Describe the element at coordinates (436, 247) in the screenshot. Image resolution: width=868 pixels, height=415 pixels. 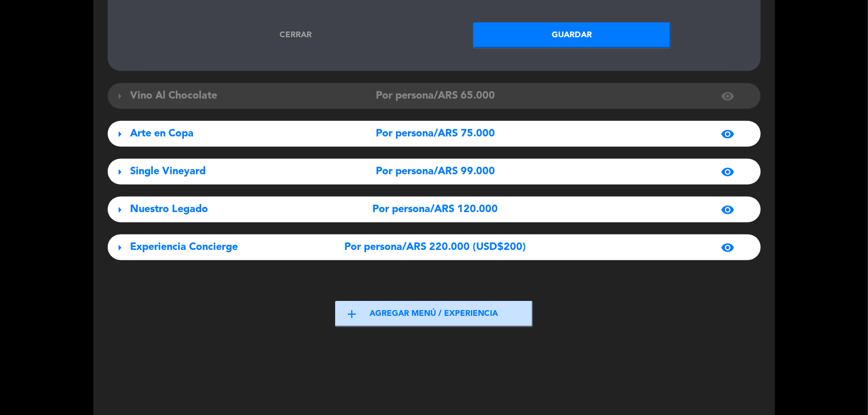
I see `span: Por persona/ARS 220.000 (USD$200)` at that location.